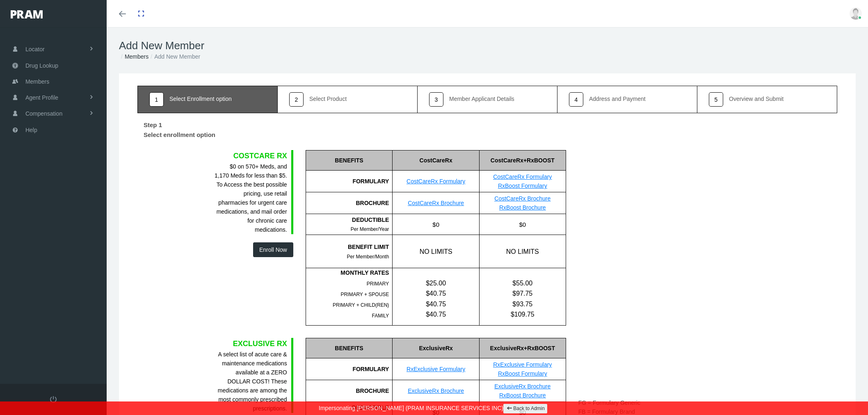  Describe the element at coordinates (273, 250) in the screenshot. I see `button: Enroll Now` at that location.